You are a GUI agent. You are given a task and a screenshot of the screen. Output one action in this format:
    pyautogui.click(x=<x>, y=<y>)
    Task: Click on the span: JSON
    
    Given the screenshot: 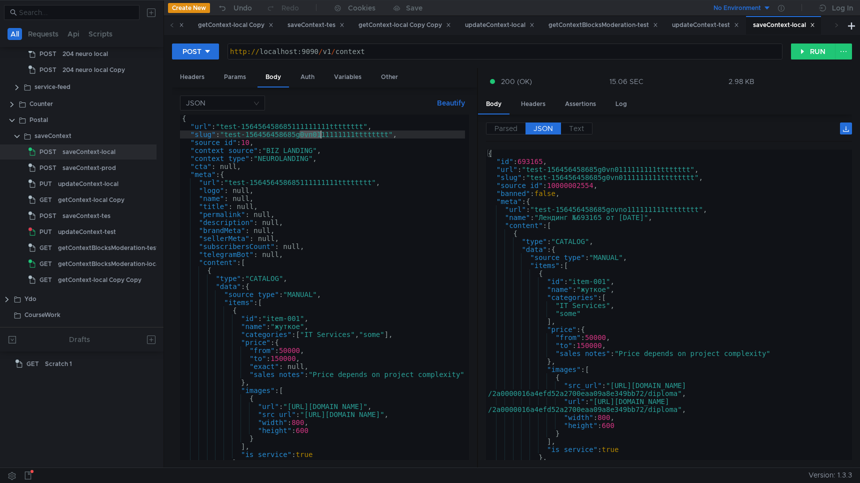 What is the action you would take?
    pyautogui.click(x=543, y=129)
    